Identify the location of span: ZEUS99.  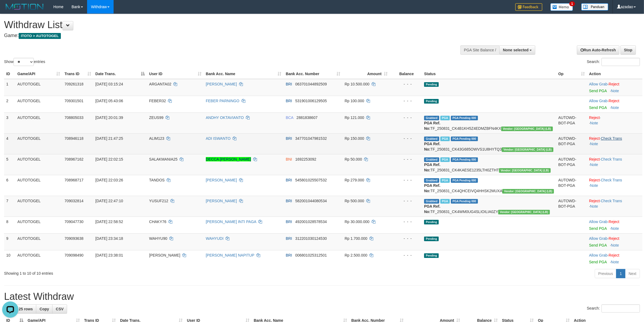
(156, 118).